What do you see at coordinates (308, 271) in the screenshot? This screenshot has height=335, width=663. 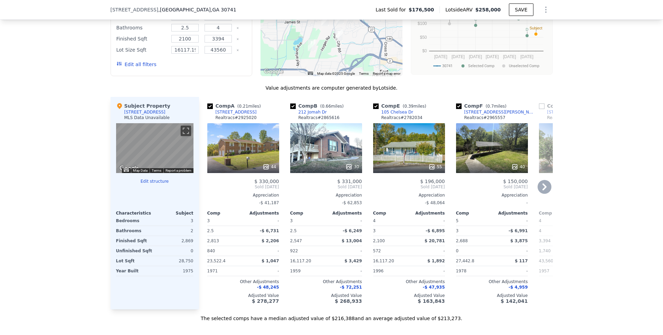 I see `div: 1959` at bounding box center [308, 271].